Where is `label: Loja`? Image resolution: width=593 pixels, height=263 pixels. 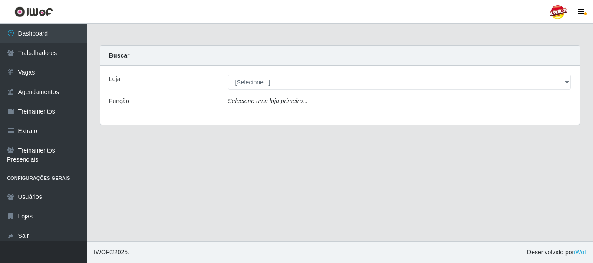 label: Loja is located at coordinates (115, 79).